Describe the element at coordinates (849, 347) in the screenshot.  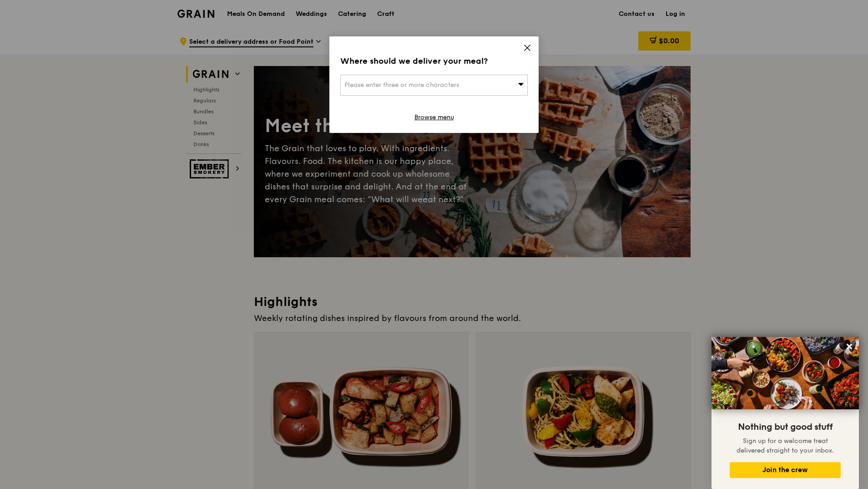
I see `button: Close` at that location.